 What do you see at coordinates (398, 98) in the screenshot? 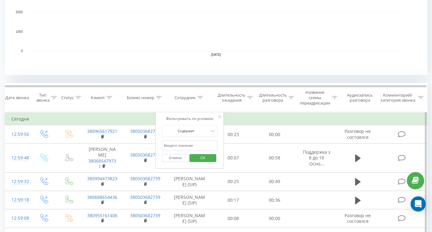
I see `div: Комментарий/категория звонка` at bounding box center [398, 98].